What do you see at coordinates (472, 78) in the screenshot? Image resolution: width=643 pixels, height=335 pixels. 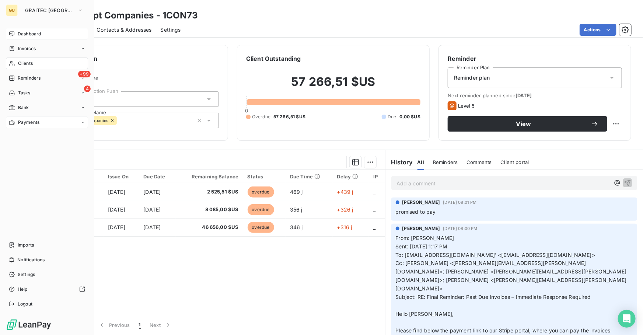 I see `span: Reminder plan` at bounding box center [472, 78].